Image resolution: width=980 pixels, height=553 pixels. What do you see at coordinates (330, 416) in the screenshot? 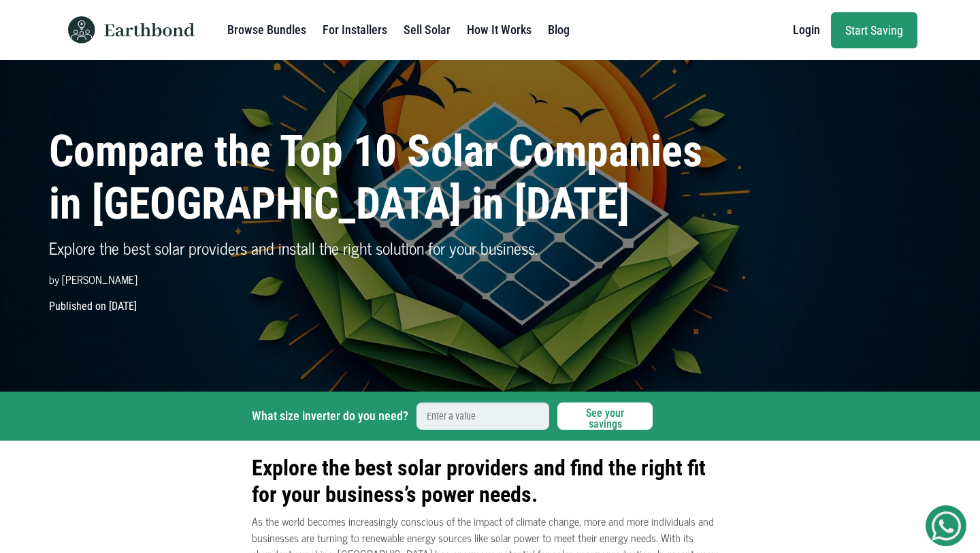
I see `label: What size inverter do you need?` at bounding box center [330, 416].